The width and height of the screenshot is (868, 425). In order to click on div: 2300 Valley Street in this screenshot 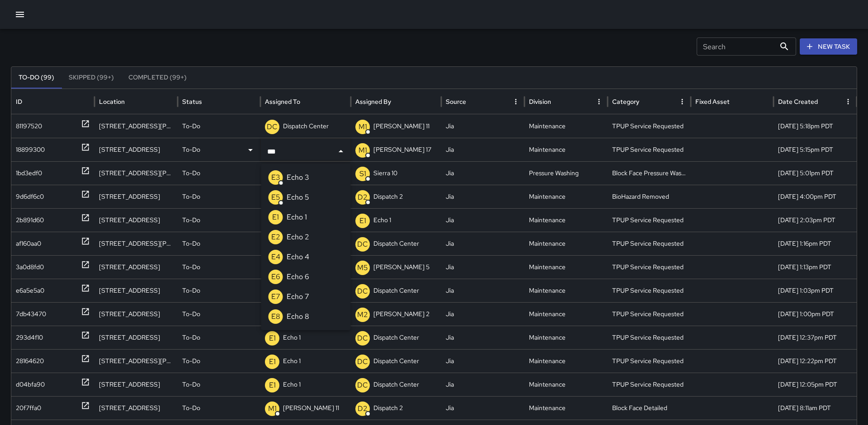, I will do `click(136, 150)`.